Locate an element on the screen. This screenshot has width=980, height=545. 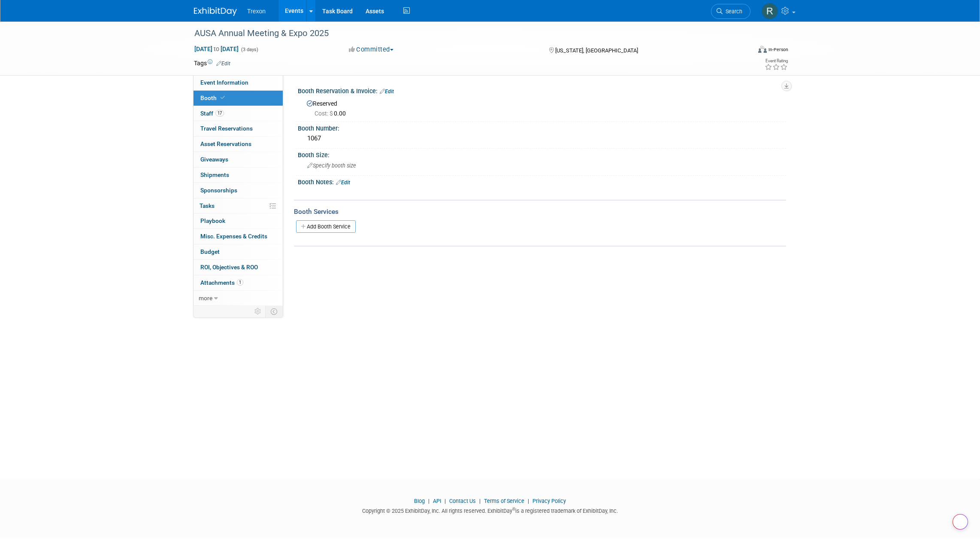
div: 1067 is located at coordinates (542, 138).